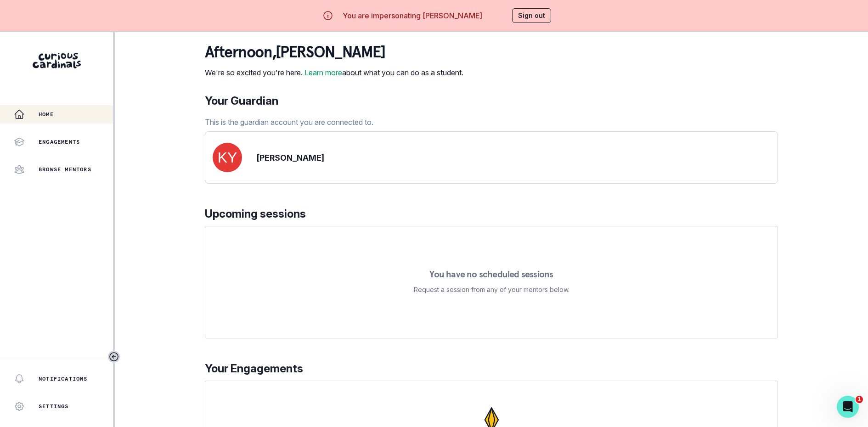  I want to click on p: Request a session from any of your mentors below., so click(492, 290).